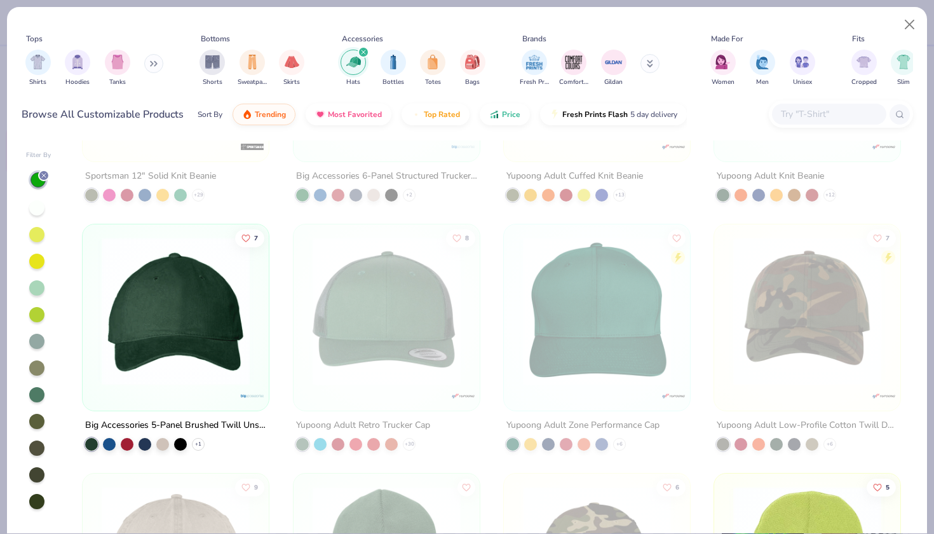 The width and height of the screenshot is (934, 534). What do you see at coordinates (829, 114) in the screenshot?
I see `input: Try "T-Shirt"` at bounding box center [829, 114].